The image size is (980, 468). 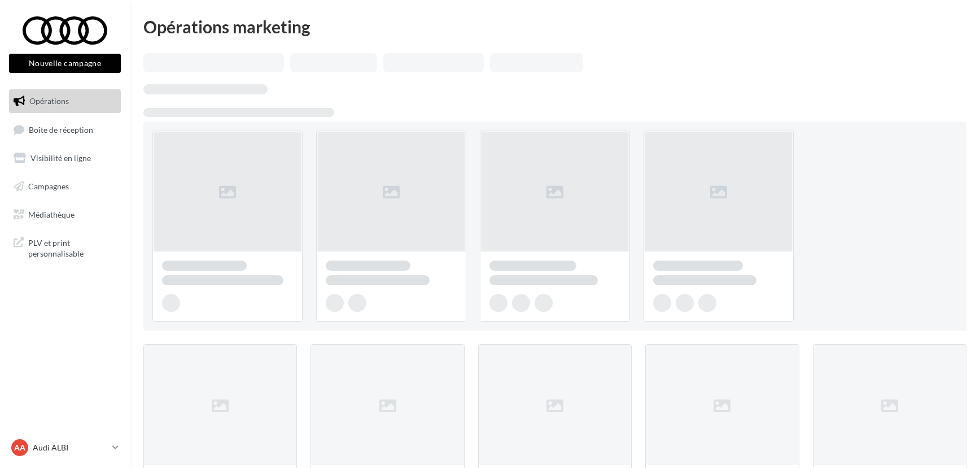 What do you see at coordinates (65, 186) in the screenshot?
I see `a: Campagnes` at bounding box center [65, 186].